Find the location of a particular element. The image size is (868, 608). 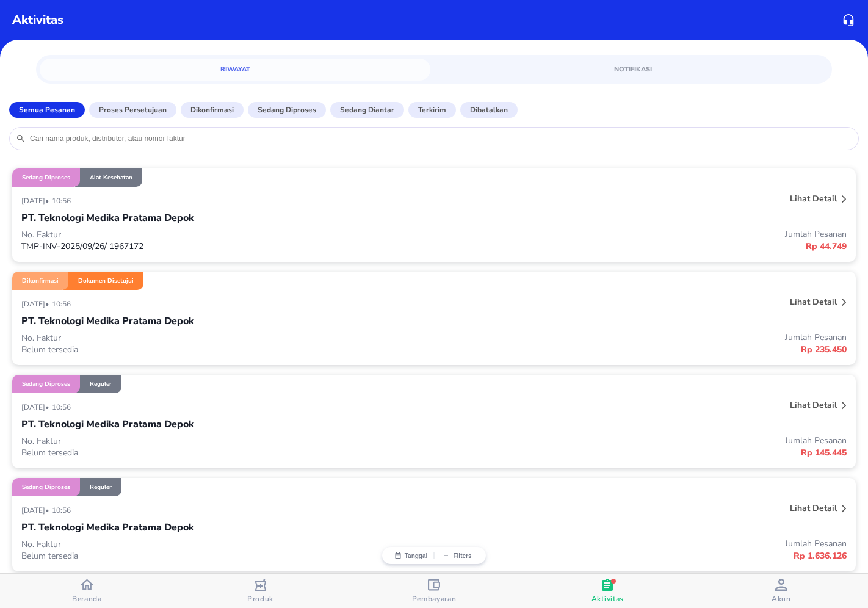

p: Dokumen Disetujui is located at coordinates (106, 281).